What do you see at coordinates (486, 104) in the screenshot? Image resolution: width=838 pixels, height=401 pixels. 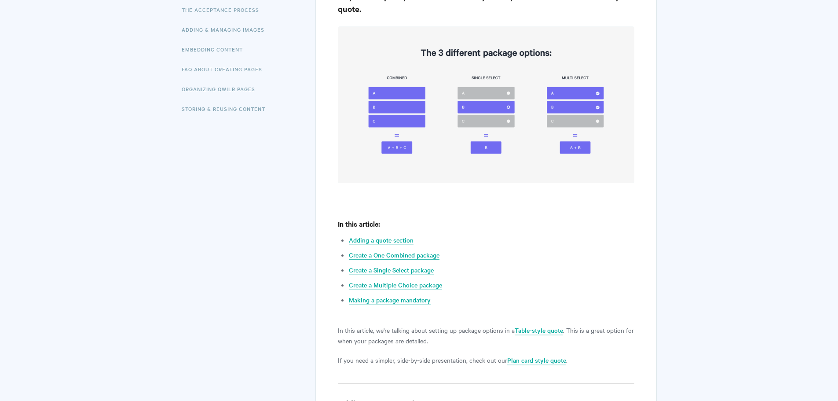 I see `img: file-rFbIlQKUoG.png` at bounding box center [486, 104].